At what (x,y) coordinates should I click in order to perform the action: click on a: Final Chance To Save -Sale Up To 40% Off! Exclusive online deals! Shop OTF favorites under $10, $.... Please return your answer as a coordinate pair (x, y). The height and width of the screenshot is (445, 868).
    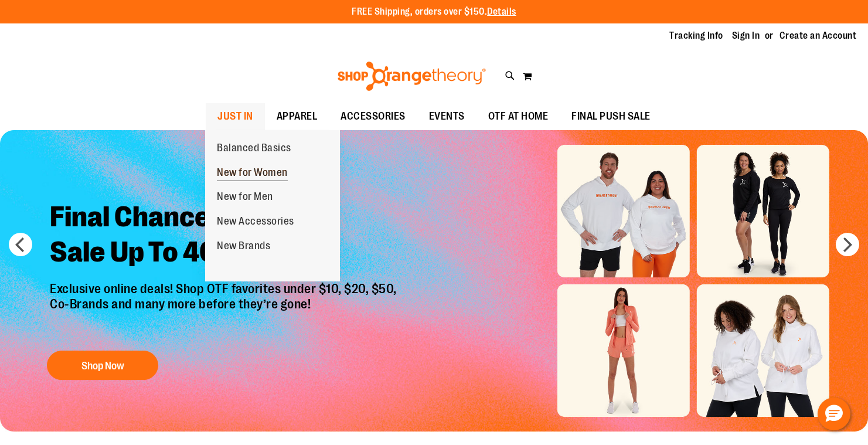
    Looking at the image, I should click on (225, 288).